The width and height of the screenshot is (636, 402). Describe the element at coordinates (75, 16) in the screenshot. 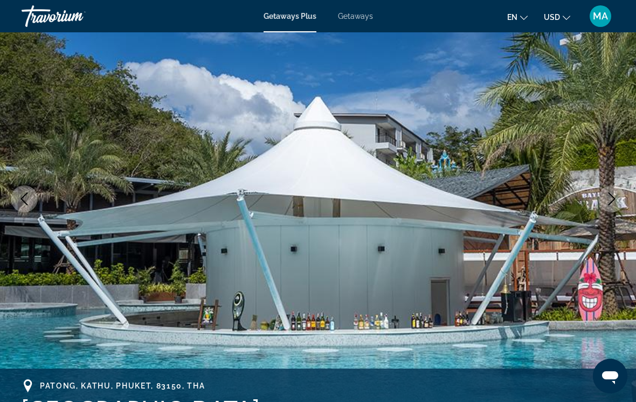

I see `a: Travorium` at that location.